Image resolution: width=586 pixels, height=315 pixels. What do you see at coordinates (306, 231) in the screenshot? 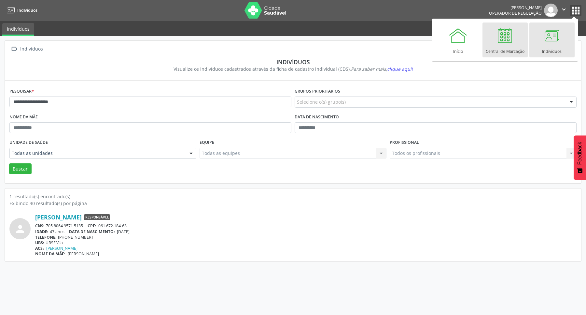
I see `div: 47 anos` at bounding box center [306, 231].